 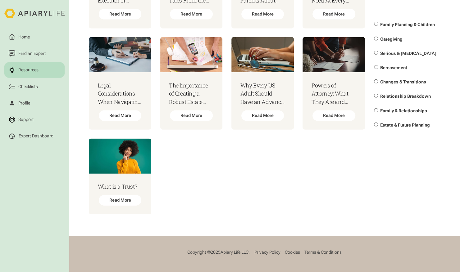 I want to click on h3: What is a Trust?, so click(x=120, y=187).